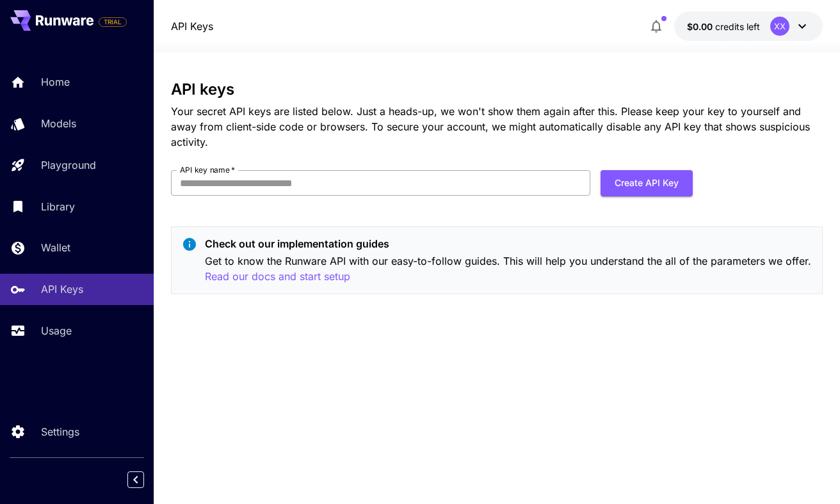 This screenshot has height=504, width=840. What do you see at coordinates (724, 26) in the screenshot?
I see `div: $0.00` at bounding box center [724, 26].